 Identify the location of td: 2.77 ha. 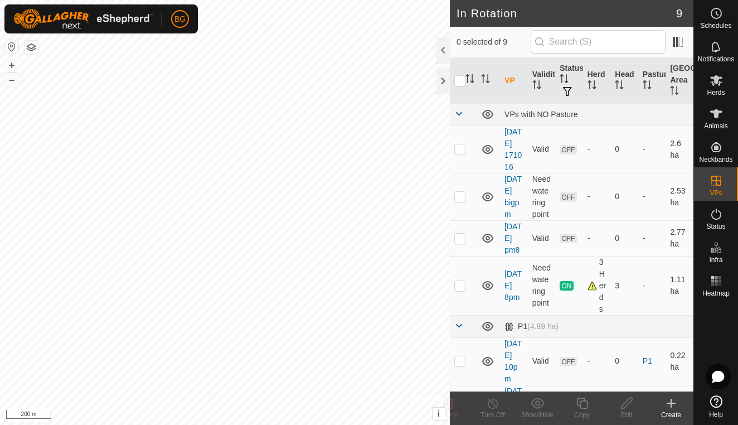
(679, 238).